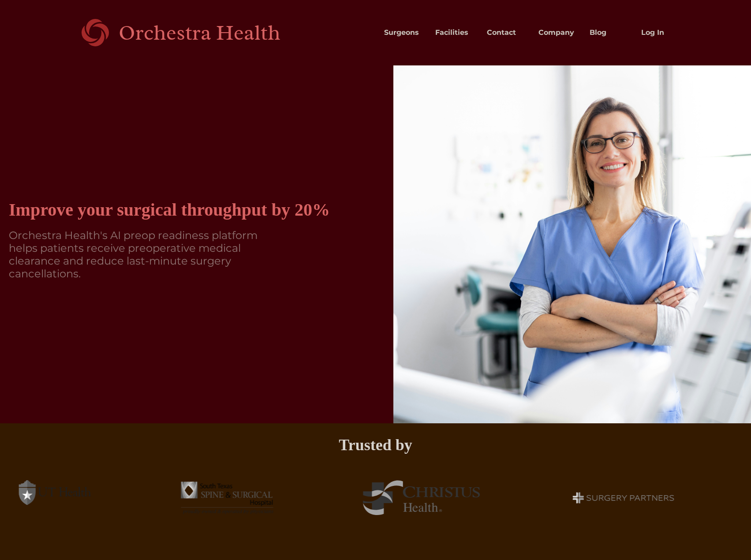 This screenshot has width=751, height=560. Describe the element at coordinates (557, 32) in the screenshot. I see `a: Company` at that location.